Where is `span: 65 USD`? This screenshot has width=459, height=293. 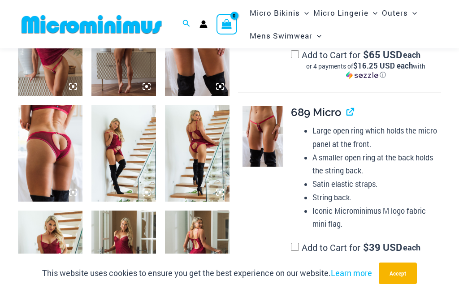
span: 65 USD is located at coordinates (382, 55).